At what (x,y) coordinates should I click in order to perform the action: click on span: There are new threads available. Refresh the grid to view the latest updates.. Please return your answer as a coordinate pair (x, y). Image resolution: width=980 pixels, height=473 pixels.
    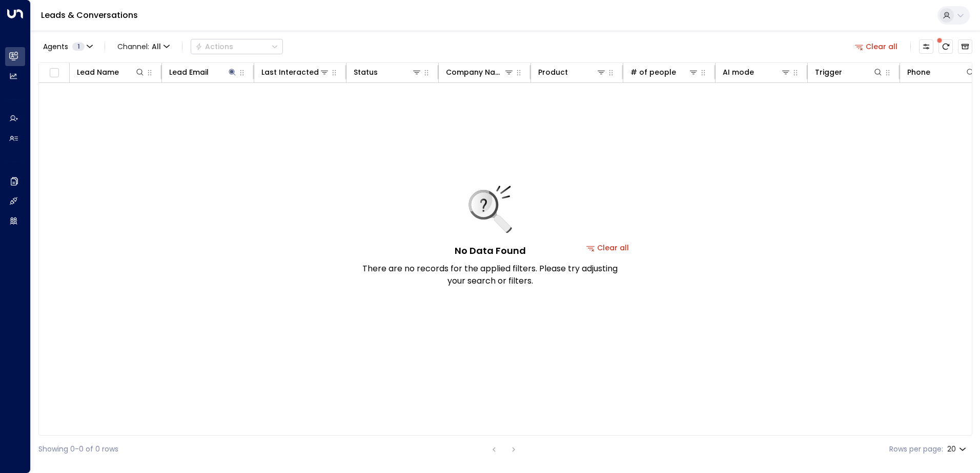
    Looking at the image, I should click on (946, 46).